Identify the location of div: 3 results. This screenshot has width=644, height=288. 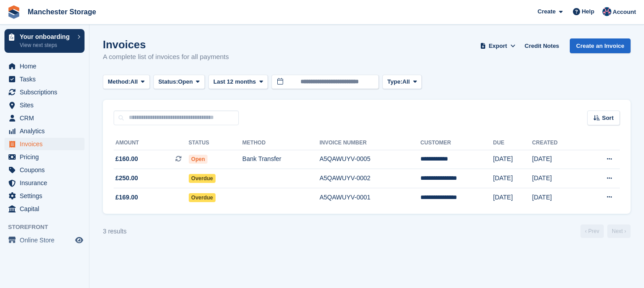
(114, 231).